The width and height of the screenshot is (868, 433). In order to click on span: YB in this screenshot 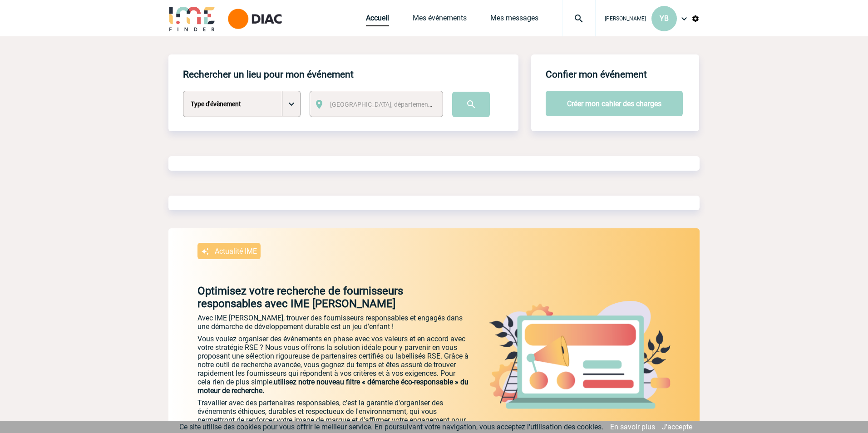, I will do `click(664, 19)`.